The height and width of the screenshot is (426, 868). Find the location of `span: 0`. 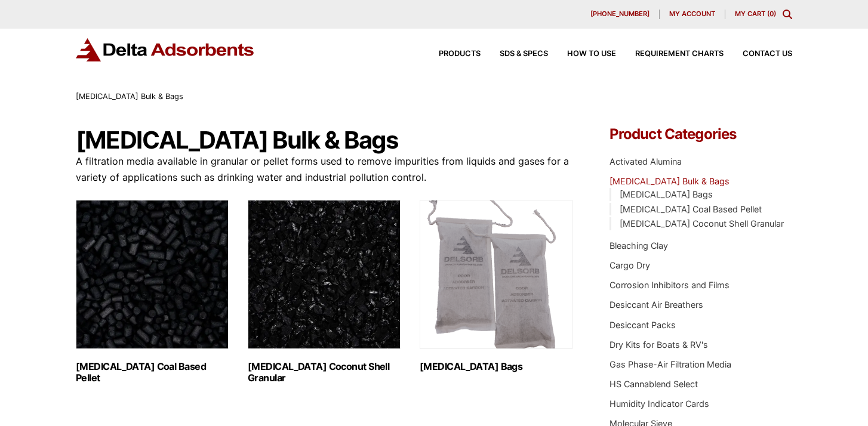

span: 0 is located at coordinates (771, 14).